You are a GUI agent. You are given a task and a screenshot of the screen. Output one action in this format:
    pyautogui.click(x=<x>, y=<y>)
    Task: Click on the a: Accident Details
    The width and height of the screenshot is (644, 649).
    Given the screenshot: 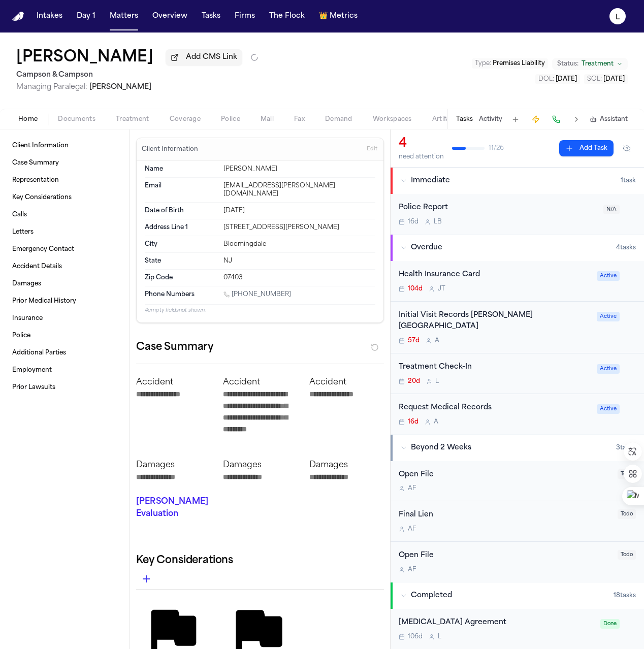 What is the action you would take?
    pyautogui.click(x=64, y=267)
    